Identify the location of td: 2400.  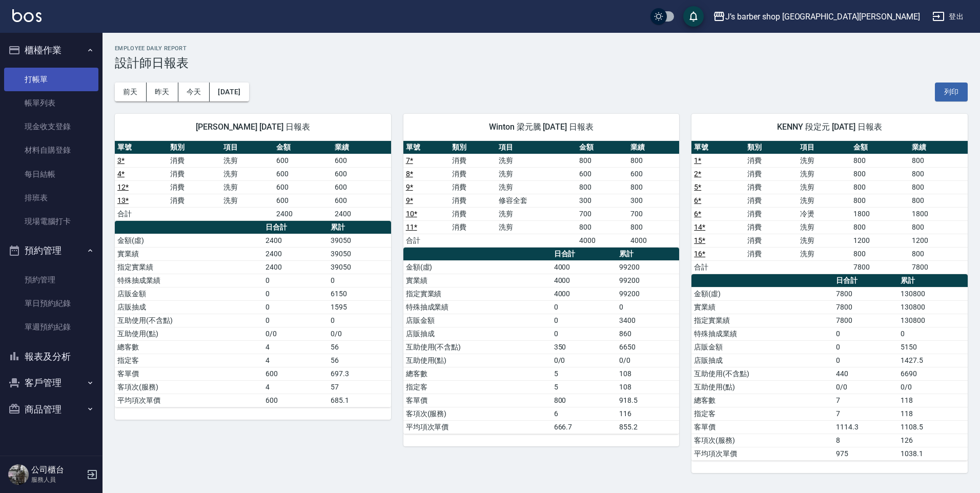
(303, 213).